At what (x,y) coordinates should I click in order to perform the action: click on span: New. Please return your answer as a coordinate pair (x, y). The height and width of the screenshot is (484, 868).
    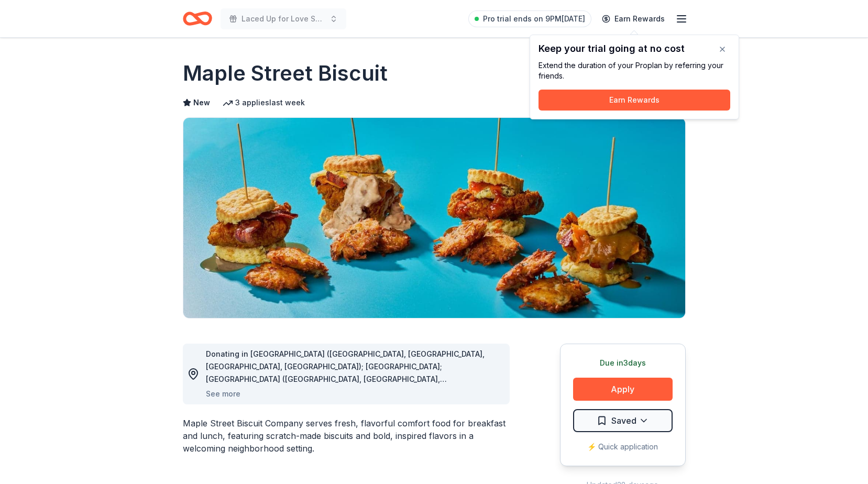
    Looking at the image, I should click on (202, 103).